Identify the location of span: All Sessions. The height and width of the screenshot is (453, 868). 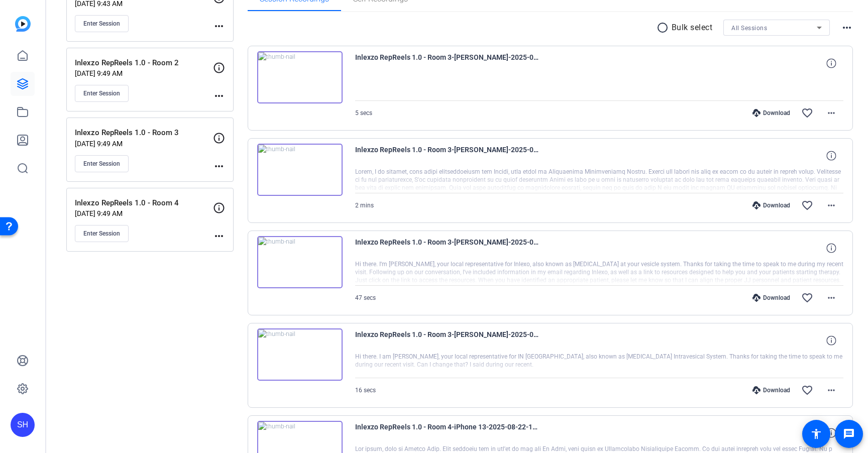
(749, 28).